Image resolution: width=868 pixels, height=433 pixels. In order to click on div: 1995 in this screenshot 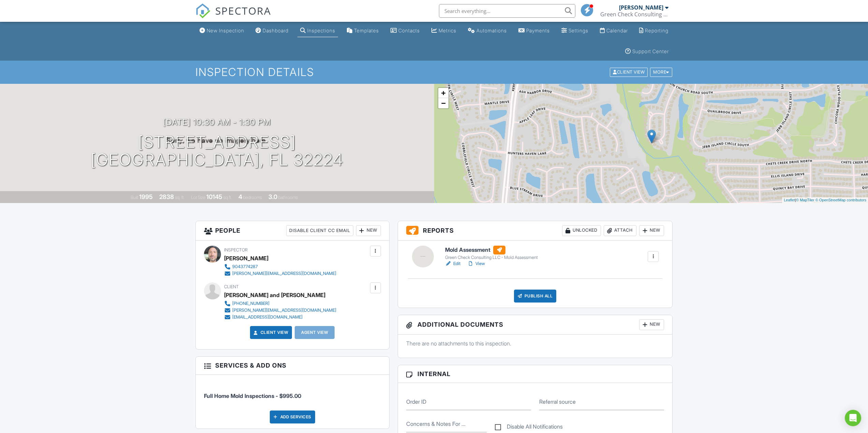, I will do `click(146, 197)`.